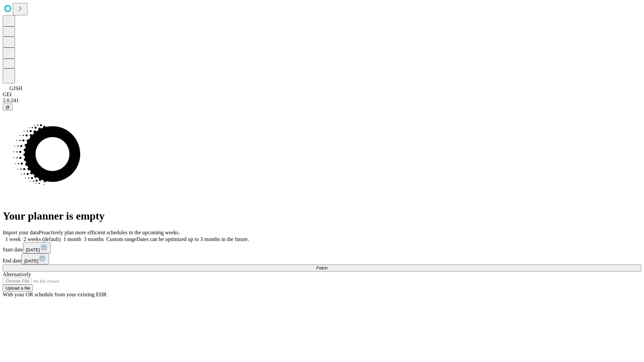 This screenshot has height=362, width=644. Describe the element at coordinates (42, 239) in the screenshot. I see `span: 2 weeks (default)` at that location.